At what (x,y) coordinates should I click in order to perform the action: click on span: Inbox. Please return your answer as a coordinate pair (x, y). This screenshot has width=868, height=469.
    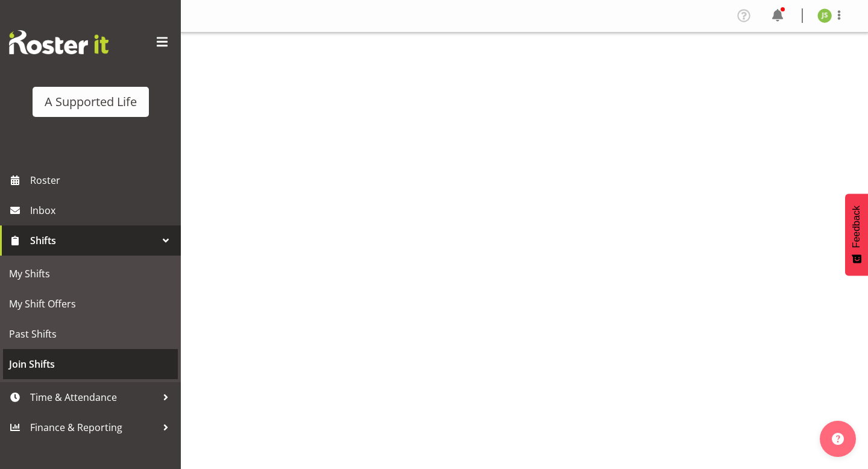
    Looking at the image, I should click on (103, 210).